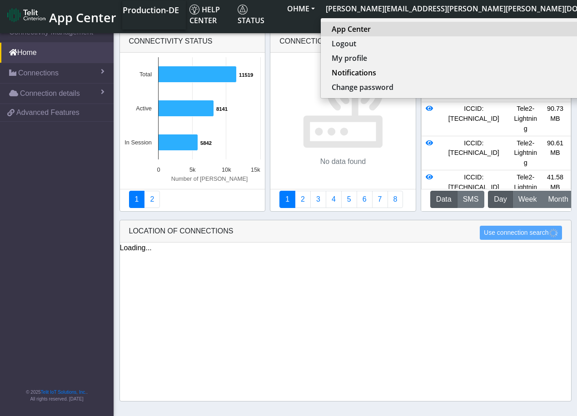 This screenshot has width=577, height=416. What do you see at coordinates (343, 41) in the screenshot?
I see `div: Connections By Country` at bounding box center [343, 41].